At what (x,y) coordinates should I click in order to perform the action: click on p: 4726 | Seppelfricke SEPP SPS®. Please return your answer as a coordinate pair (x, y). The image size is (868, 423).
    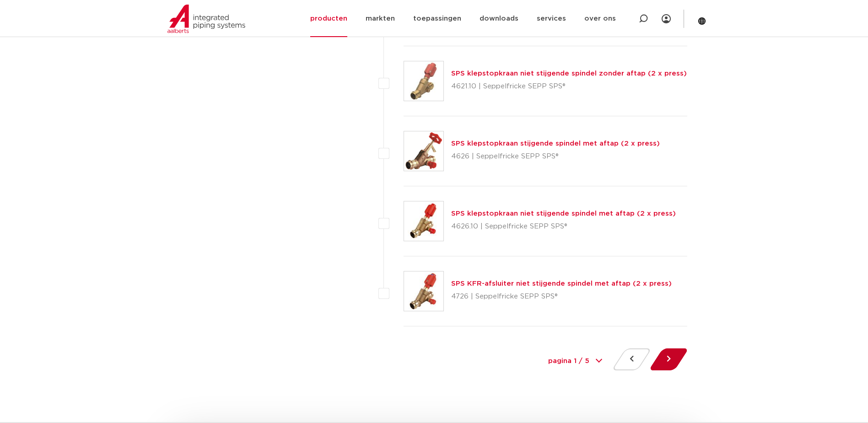
    Looking at the image, I should click on (561, 296).